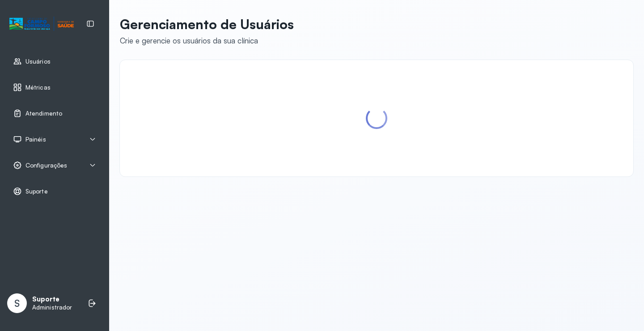 The width and height of the screenshot is (644, 331). I want to click on p: Gerenciamento de Usuários, so click(207, 24).